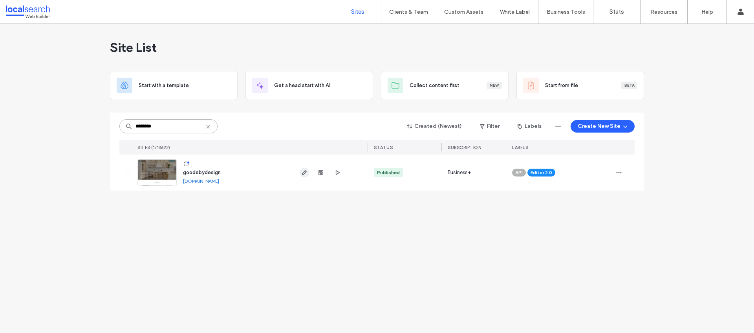 Image resolution: width=754 pixels, height=333 pixels. Describe the element at coordinates (459, 173) in the screenshot. I see `span: Business+` at that location.